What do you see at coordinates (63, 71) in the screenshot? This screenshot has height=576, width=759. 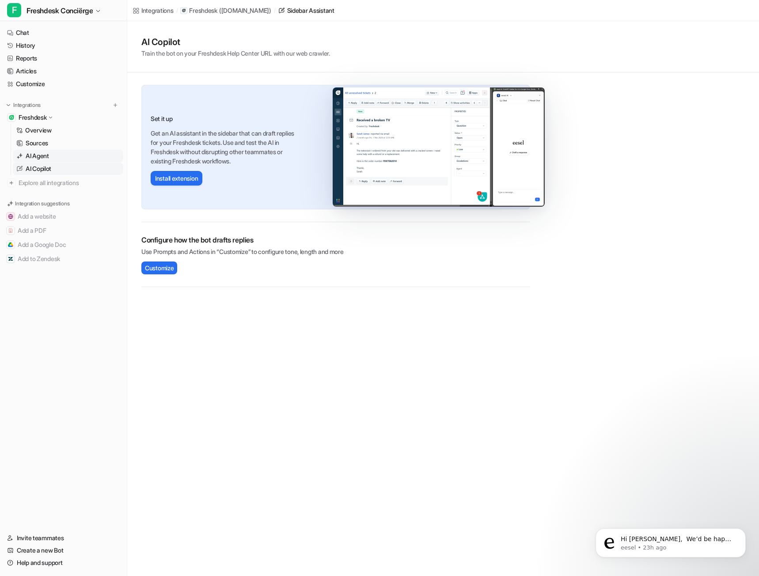 I see `a: Articles` at bounding box center [63, 71].